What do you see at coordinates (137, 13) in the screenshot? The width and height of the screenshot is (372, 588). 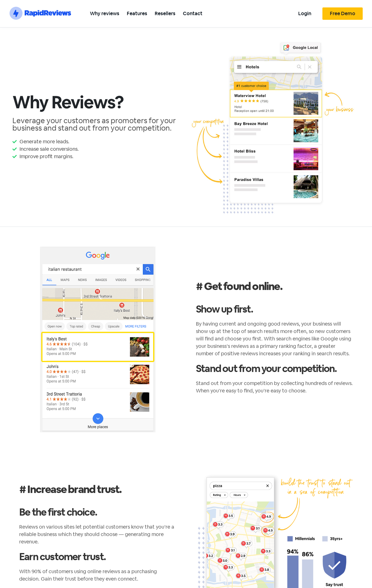 I see `a: Features` at bounding box center [137, 13].